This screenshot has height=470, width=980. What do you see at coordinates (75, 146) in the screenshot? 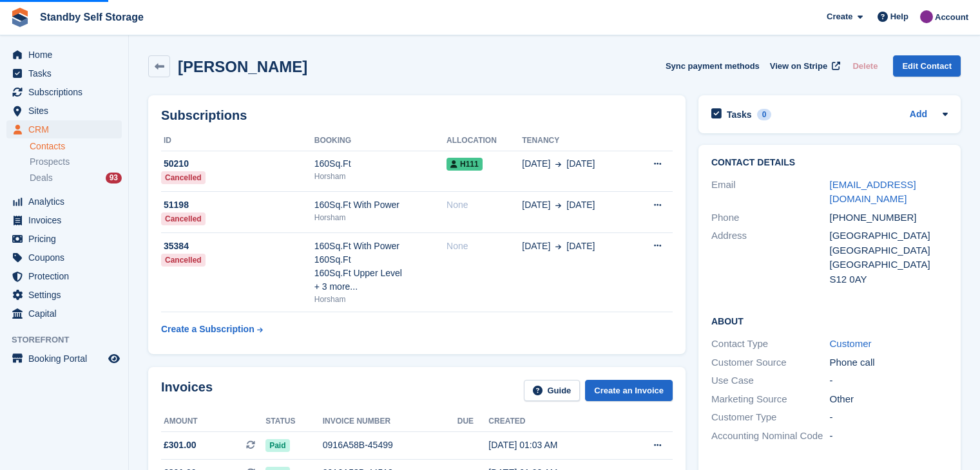
I see `a: Contacts` at bounding box center [75, 146].